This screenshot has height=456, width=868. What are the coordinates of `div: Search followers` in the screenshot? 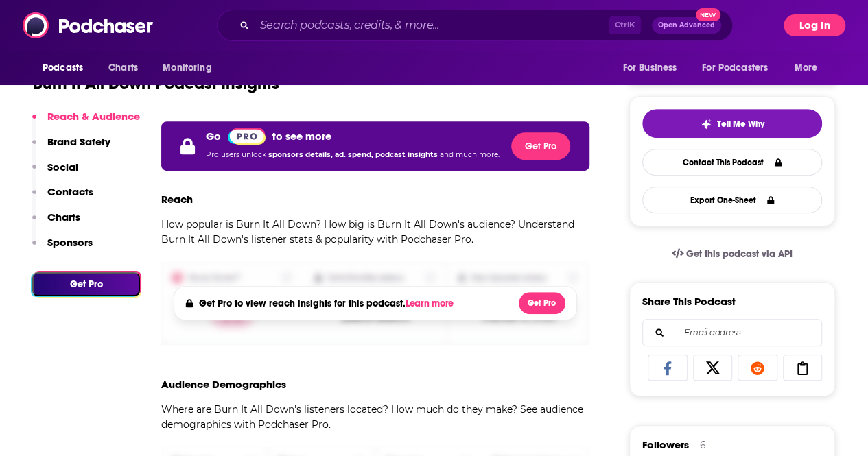 It's located at (732, 333).